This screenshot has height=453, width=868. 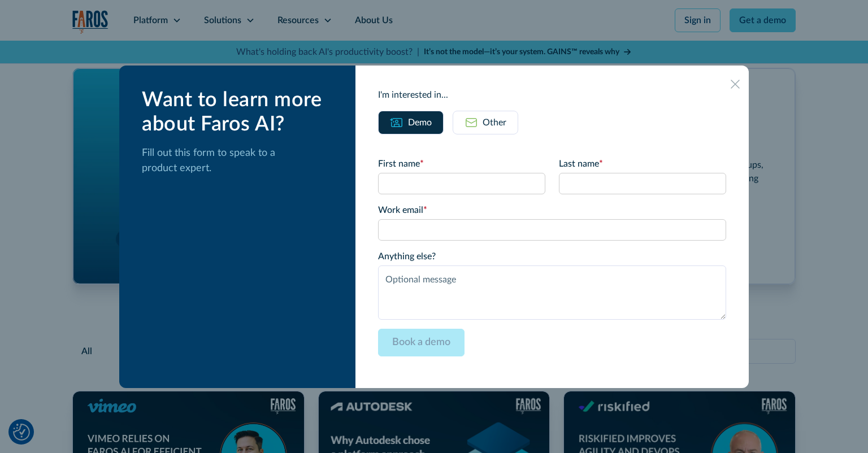 What do you see at coordinates (552, 210) in the screenshot?
I see `label: Work email` at bounding box center [552, 210].